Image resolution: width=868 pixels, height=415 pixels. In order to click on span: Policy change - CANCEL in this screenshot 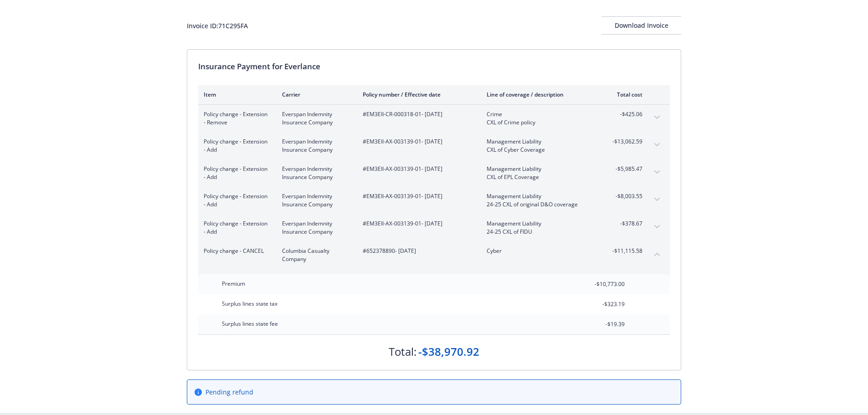, I will do `click(236, 251)`.